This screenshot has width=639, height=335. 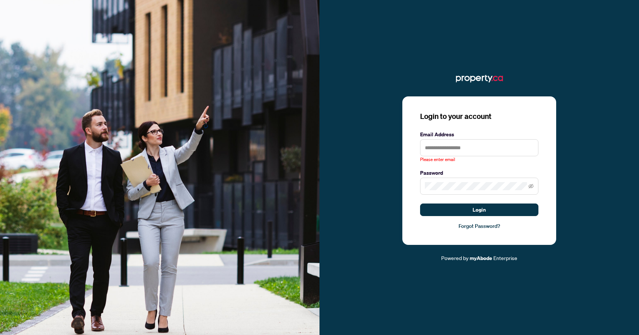 What do you see at coordinates (505, 258) in the screenshot?
I see `span: Enterprise` at bounding box center [505, 258].